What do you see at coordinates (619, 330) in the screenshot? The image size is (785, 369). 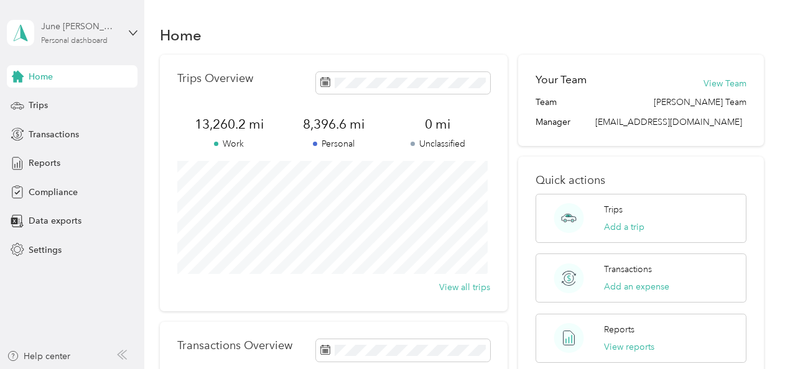 I see `p: Reports` at bounding box center [619, 330].